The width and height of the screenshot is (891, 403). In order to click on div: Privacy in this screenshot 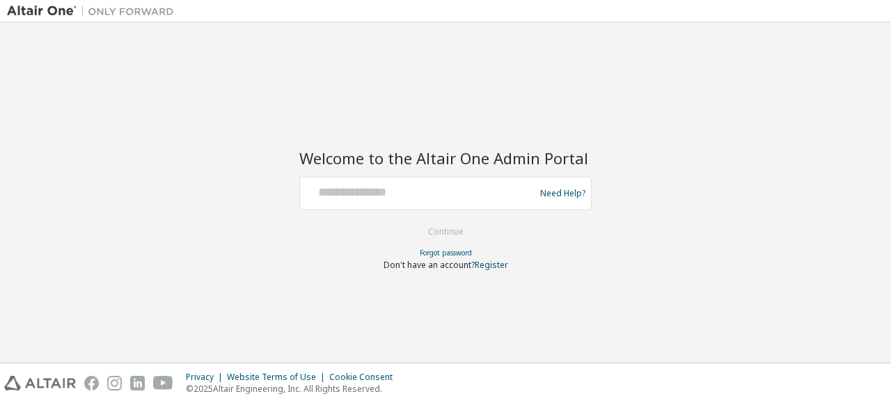, I will do `click(206, 377)`.